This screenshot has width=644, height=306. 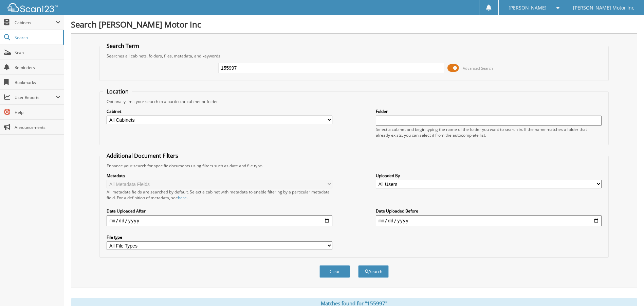 I want to click on span: Scan, so click(x=37, y=52).